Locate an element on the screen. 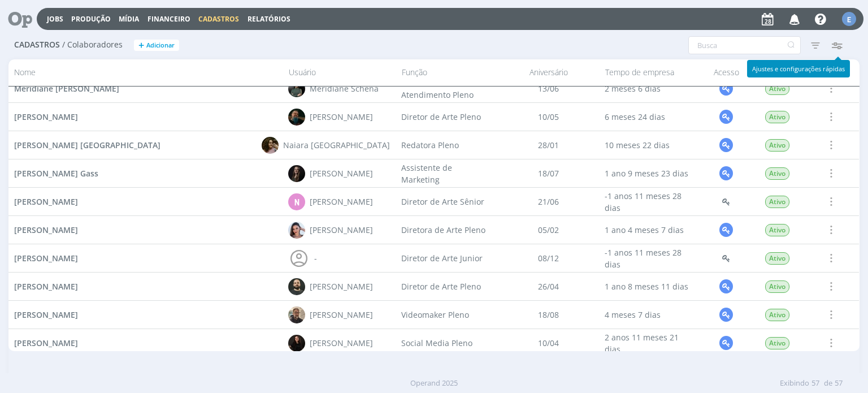  a: Mídia is located at coordinates (129, 19).